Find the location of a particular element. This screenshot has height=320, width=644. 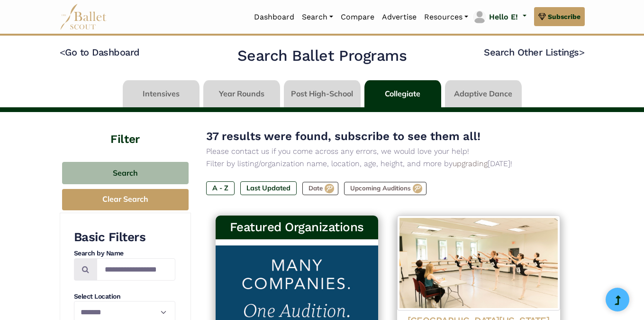

a: Advertise is located at coordinates (399, 18).